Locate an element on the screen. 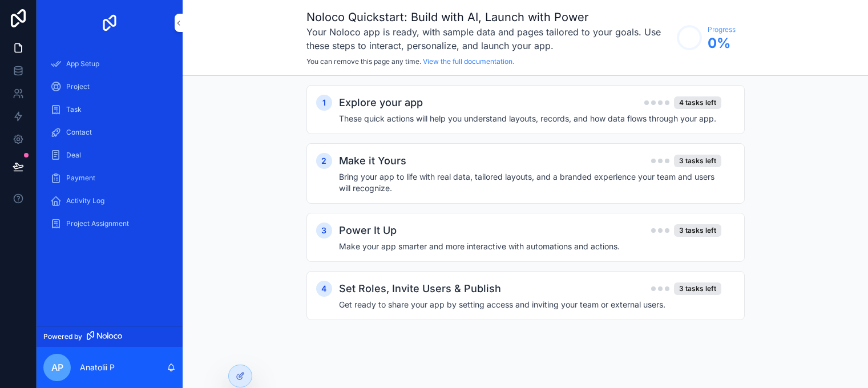 Image resolution: width=868 pixels, height=388 pixels. span: Contact is located at coordinates (79, 133).